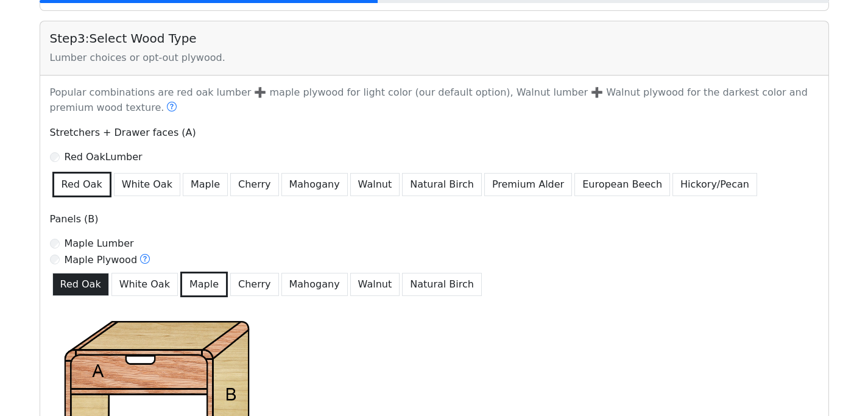 Image resolution: width=868 pixels, height=416 pixels. I want to click on label: Maple Lumber, so click(99, 244).